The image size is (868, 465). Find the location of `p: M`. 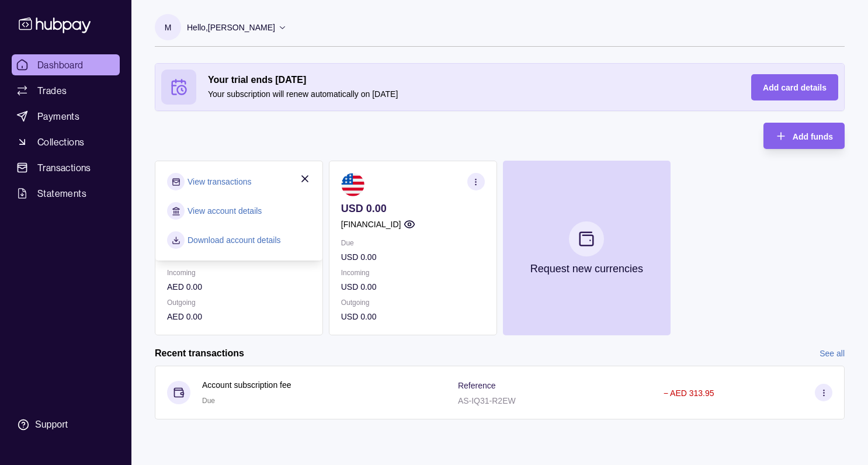

p: M is located at coordinates (168, 28).